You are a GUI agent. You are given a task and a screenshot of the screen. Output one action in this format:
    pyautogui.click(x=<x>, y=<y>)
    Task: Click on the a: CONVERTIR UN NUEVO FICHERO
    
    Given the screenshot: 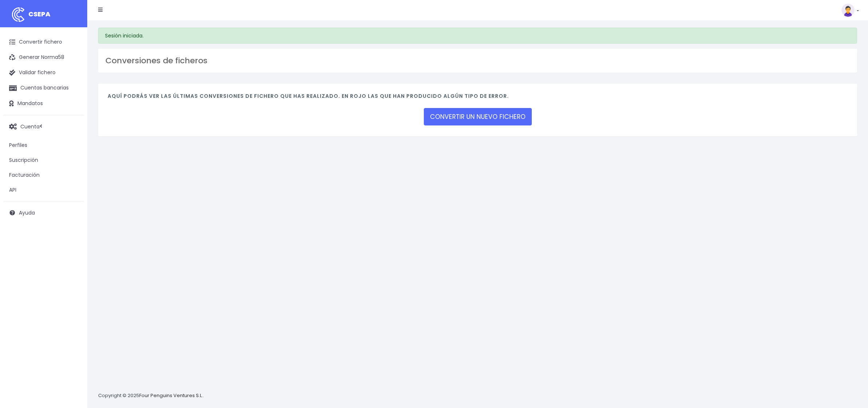 What is the action you would take?
    pyautogui.click(x=478, y=117)
    